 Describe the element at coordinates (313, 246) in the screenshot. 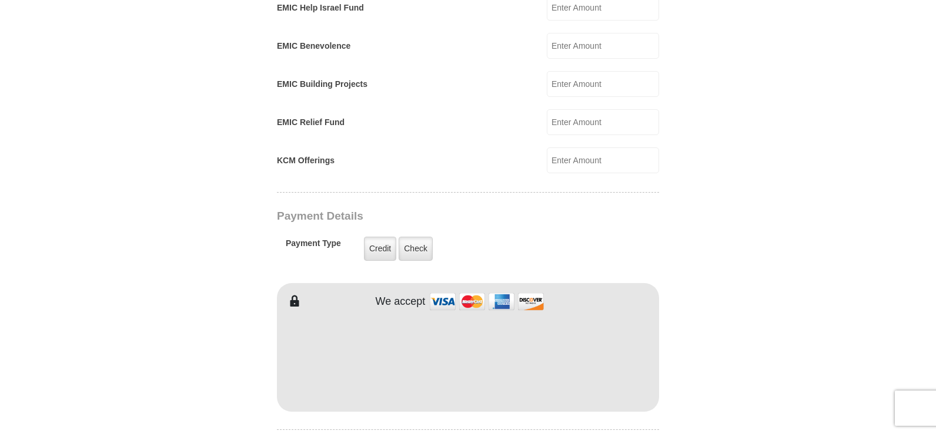

I see `h5: Payment Type` at that location.